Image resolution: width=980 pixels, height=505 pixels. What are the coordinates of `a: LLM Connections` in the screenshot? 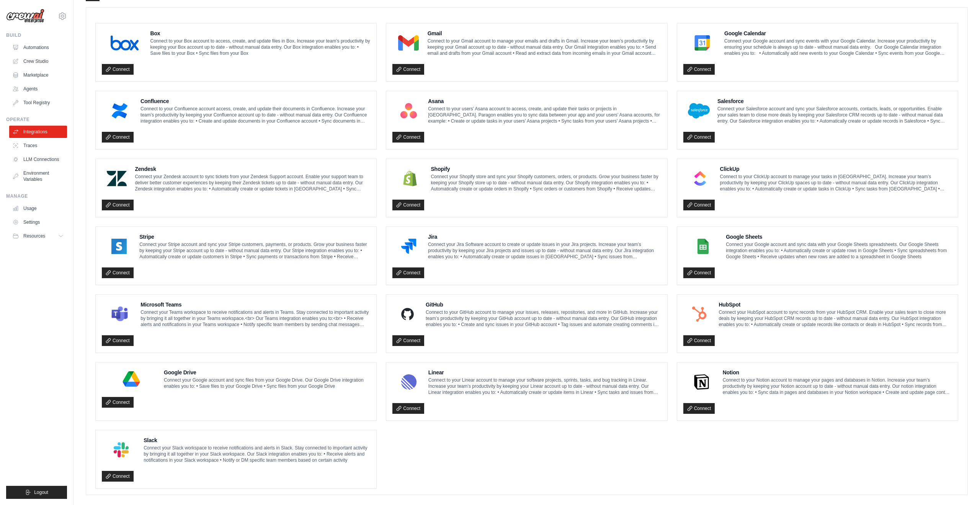 It's located at (38, 159).